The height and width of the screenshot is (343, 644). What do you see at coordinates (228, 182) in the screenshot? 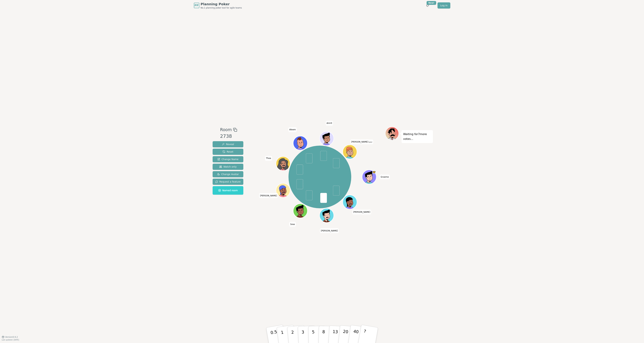
I see `span: Request a feature` at bounding box center [228, 182].